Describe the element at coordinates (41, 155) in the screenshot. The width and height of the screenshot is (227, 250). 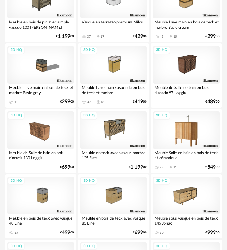
I see `div: Meuble de Salle de bain en bois d'acacia 130 Loggia` at that location.